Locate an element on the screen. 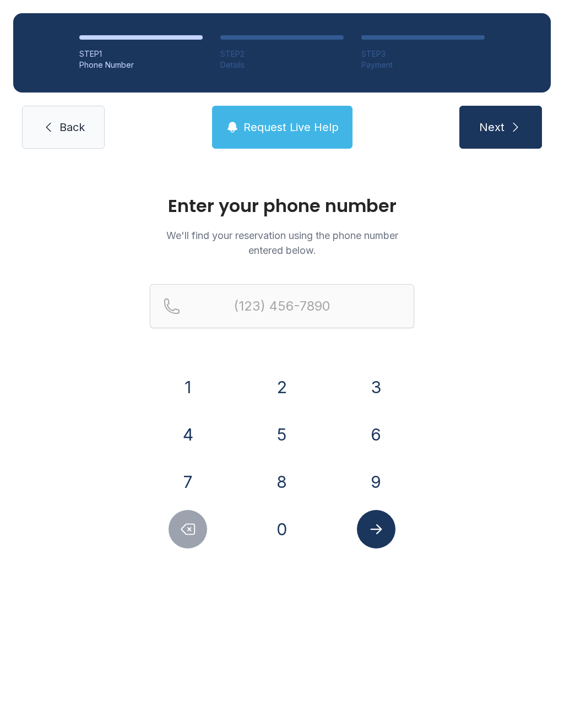 Image resolution: width=564 pixels, height=728 pixels. button: 7 is located at coordinates (188, 482).